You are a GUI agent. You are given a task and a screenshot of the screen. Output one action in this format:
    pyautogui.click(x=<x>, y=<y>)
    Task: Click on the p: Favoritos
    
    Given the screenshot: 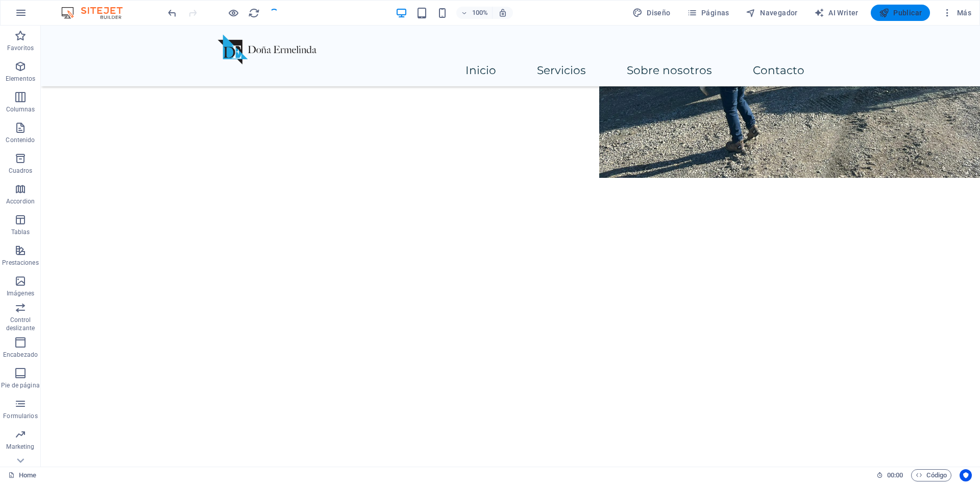 What is the action you would take?
    pyautogui.click(x=20, y=48)
    